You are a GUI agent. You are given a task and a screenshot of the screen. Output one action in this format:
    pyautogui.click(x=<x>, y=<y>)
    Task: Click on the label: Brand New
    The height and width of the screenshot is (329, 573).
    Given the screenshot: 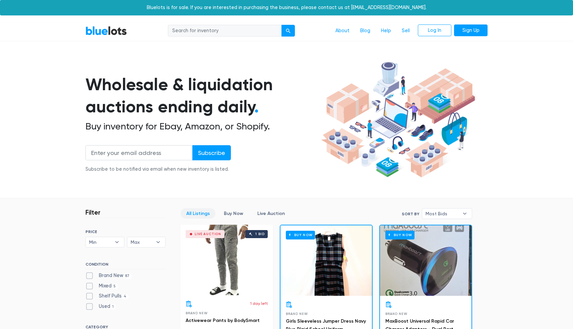 What is the action you would take?
    pyautogui.click(x=109, y=276)
    